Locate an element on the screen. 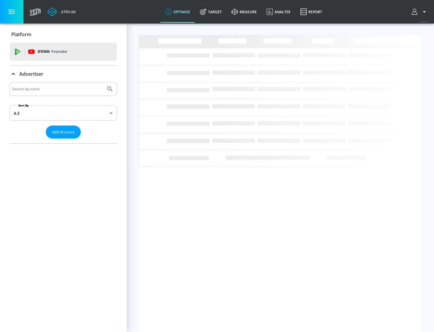 This screenshot has height=332, width=434. div: Atrium is located at coordinates (67, 12).